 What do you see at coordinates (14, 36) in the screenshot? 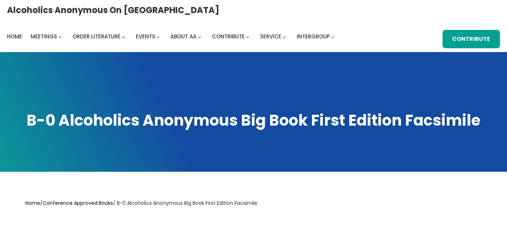
I see `span: Home` at bounding box center [14, 36].